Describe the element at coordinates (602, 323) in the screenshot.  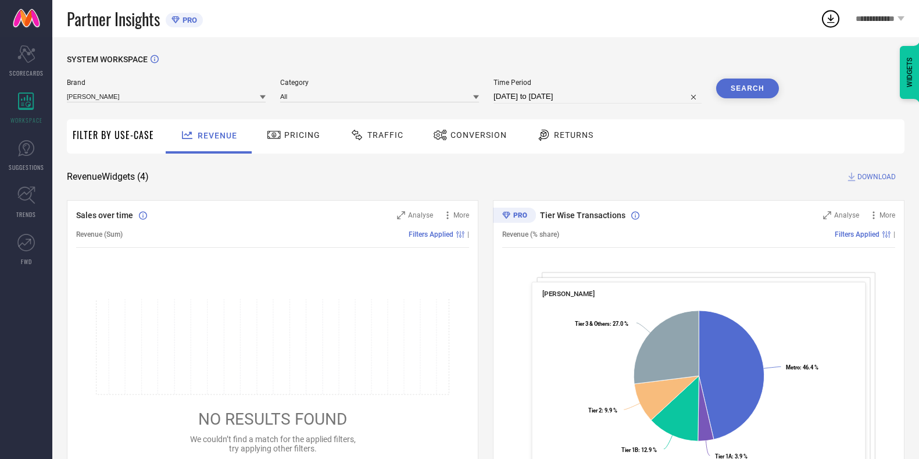
I see `text: : 27.0 %` at that location.